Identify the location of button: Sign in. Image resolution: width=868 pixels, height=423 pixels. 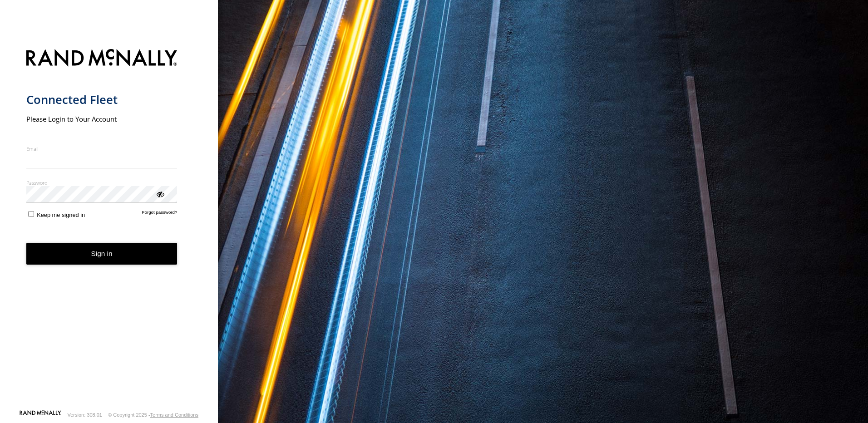
(102, 253).